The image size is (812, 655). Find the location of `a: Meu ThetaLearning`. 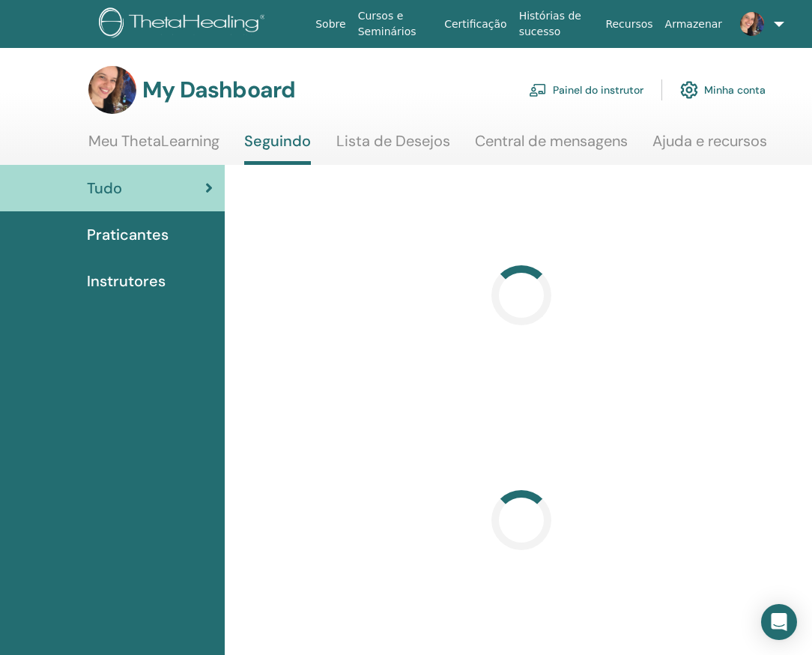

a: Meu ThetaLearning is located at coordinates (154, 146).